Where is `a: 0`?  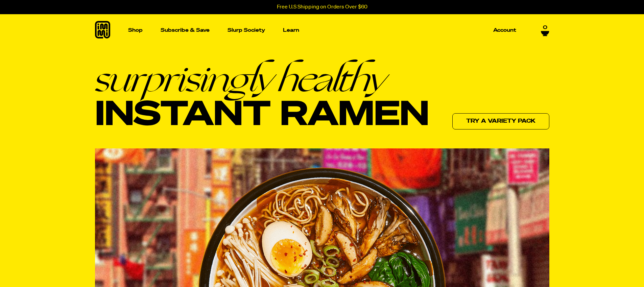
a: 0 is located at coordinates (545, 31).